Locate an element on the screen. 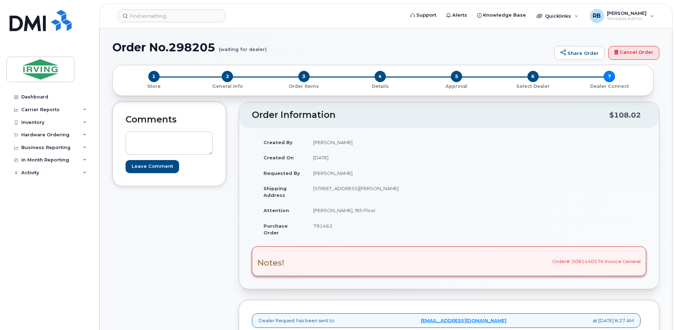 This screenshot has height=330, width=676. p: Store is located at coordinates (153, 86).